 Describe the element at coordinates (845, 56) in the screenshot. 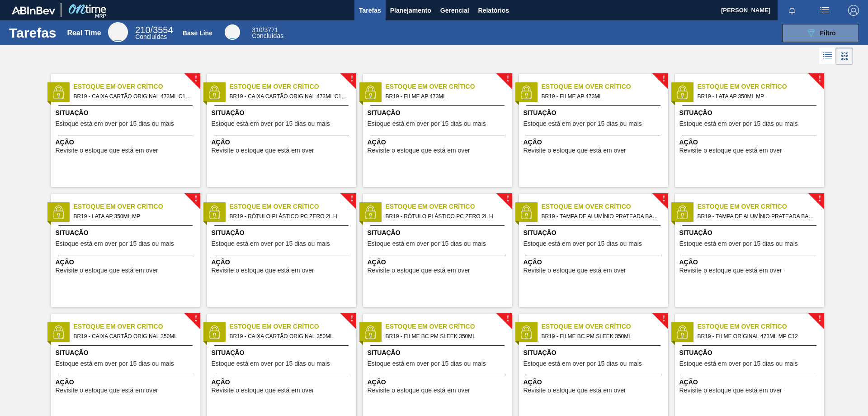

I see `div: Visão em Cards` at that location.